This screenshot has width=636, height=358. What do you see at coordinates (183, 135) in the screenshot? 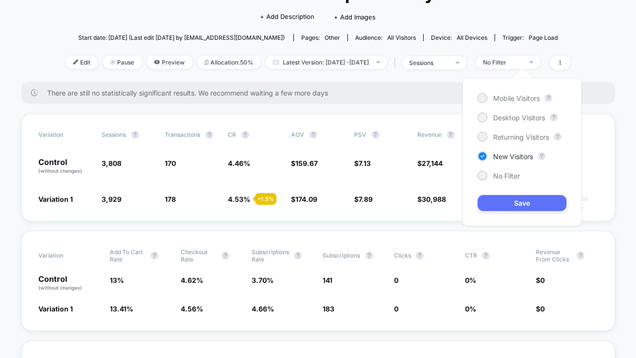
I see `span: Transactions` at bounding box center [183, 135].